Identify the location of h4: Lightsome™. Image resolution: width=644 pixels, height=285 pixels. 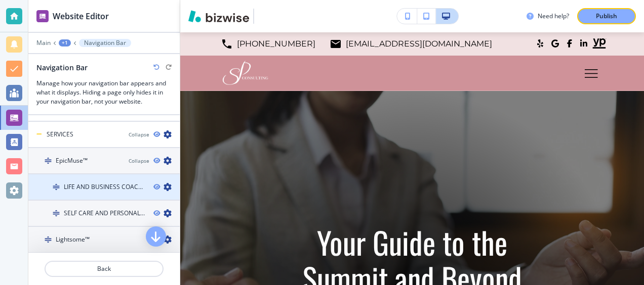
(72, 240).